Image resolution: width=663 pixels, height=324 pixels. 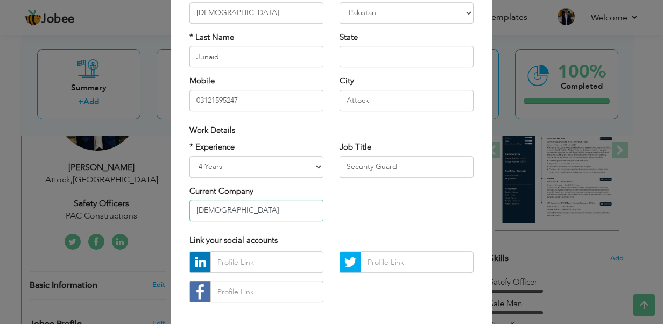 I want to click on label: Job Title, so click(x=355, y=147).